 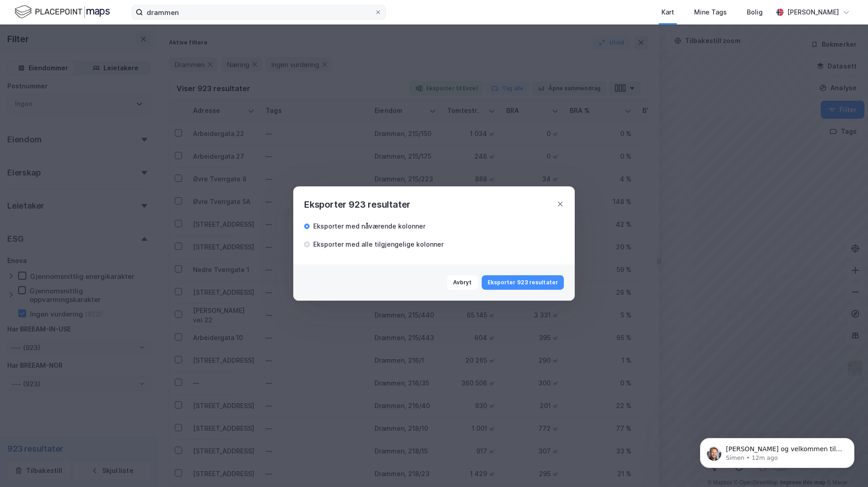 What do you see at coordinates (463, 283) in the screenshot?
I see `button: Avbryt` at bounding box center [463, 283].